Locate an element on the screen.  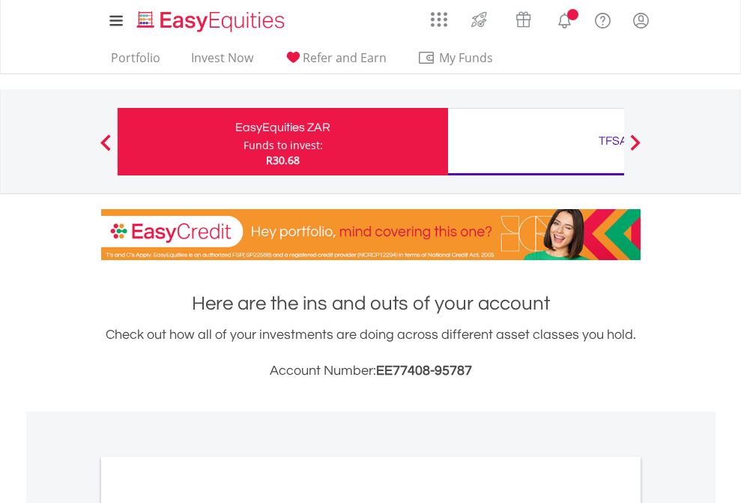
a: Portfolio is located at coordinates (136, 61).